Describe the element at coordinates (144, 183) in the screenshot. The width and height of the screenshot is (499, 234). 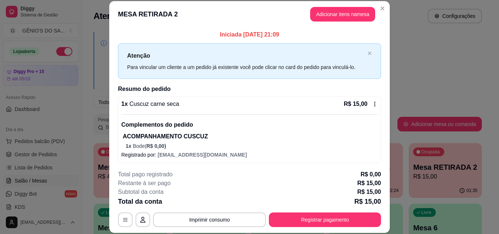
I see `p: Restante à ser pago` at that location.